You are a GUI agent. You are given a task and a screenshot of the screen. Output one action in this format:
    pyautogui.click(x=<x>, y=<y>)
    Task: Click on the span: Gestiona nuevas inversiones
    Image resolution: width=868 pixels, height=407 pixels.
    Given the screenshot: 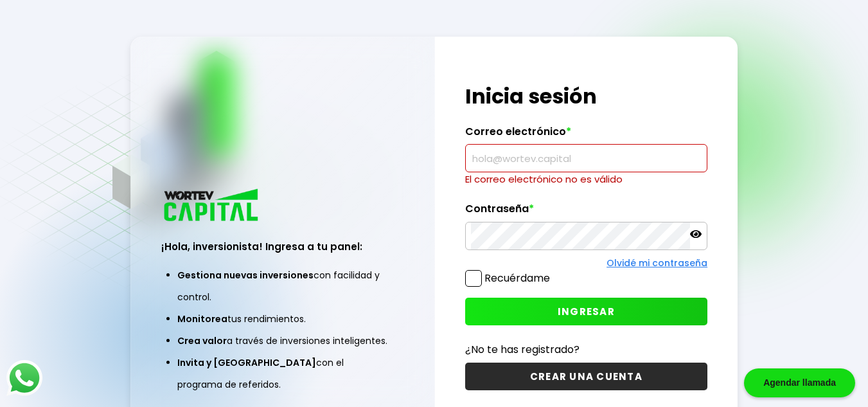 What is the action you would take?
    pyautogui.click(x=245, y=275)
    